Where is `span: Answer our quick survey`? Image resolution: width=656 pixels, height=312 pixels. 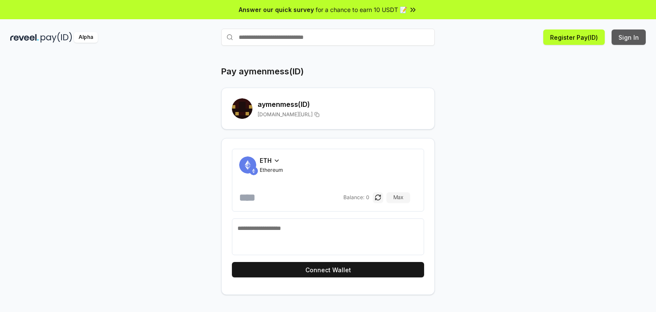 span: Answer our quick survey is located at coordinates (276, 9).